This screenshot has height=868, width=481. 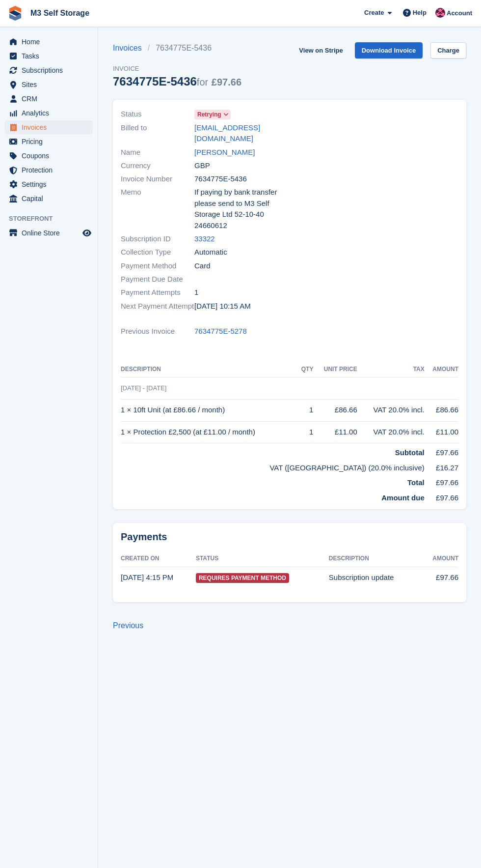 I want to click on span: If paying by bank transfer please send to M3 Self Storage Ltd 52-10-40 24660612, so click(x=239, y=209).